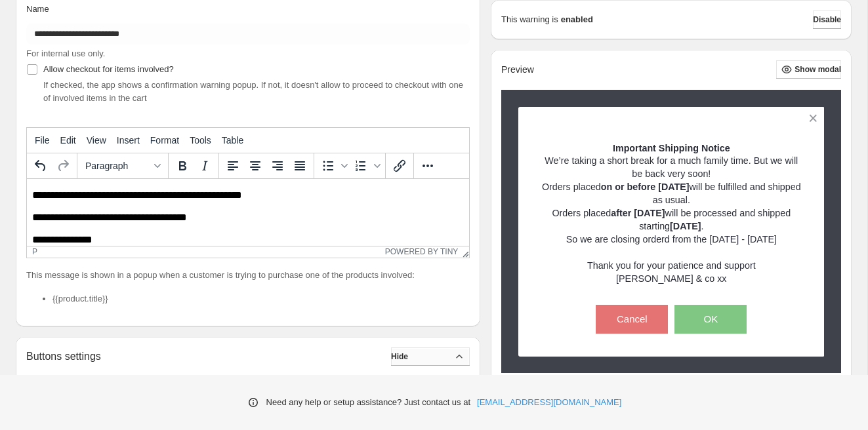 This screenshot has width=868, height=430. Describe the element at coordinates (35, 252) in the screenshot. I see `div: p` at that location.